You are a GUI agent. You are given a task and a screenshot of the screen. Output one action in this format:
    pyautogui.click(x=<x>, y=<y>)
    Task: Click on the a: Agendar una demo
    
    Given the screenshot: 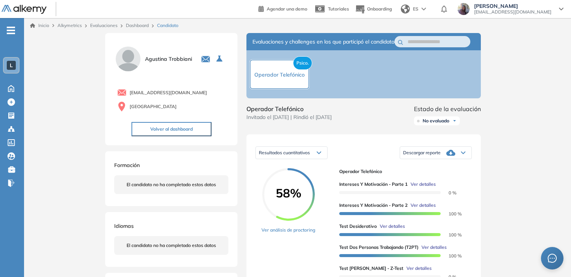 What is the action you would take?
    pyautogui.click(x=283, y=8)
    